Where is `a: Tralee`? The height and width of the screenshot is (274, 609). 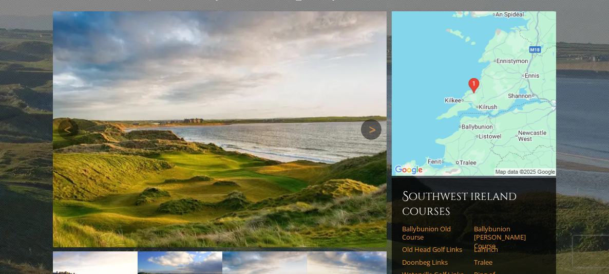 a: Tralee is located at coordinates (507, 262).